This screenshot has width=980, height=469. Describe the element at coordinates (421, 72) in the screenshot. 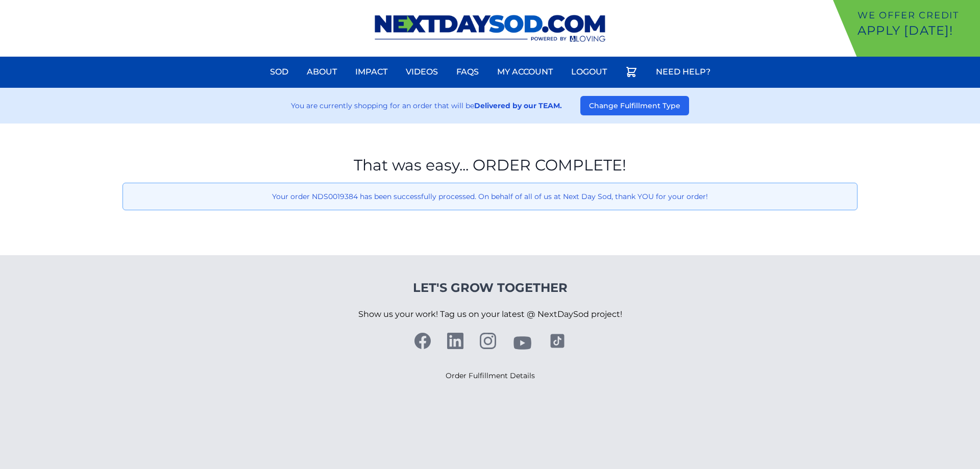

I see `a: Videos` at that location.